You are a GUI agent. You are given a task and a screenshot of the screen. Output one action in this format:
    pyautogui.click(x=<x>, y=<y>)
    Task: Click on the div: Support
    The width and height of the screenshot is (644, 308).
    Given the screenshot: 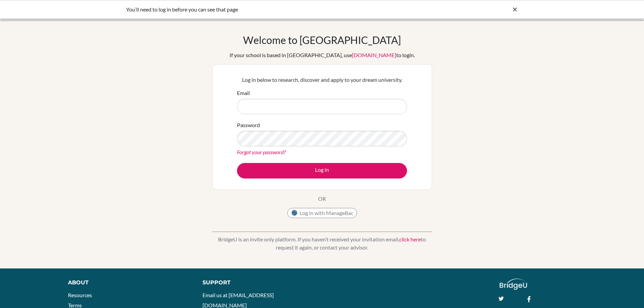 What is the action you would take?
    pyautogui.click(x=258, y=283)
    